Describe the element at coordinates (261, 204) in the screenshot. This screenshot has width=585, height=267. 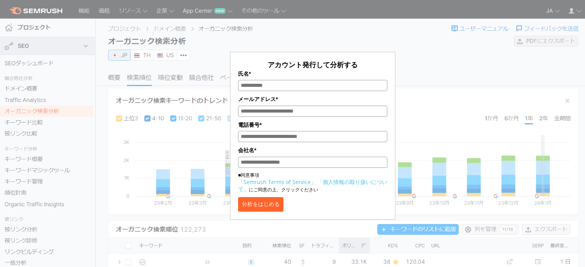
I see `button: 分析をはじめる` at that location.